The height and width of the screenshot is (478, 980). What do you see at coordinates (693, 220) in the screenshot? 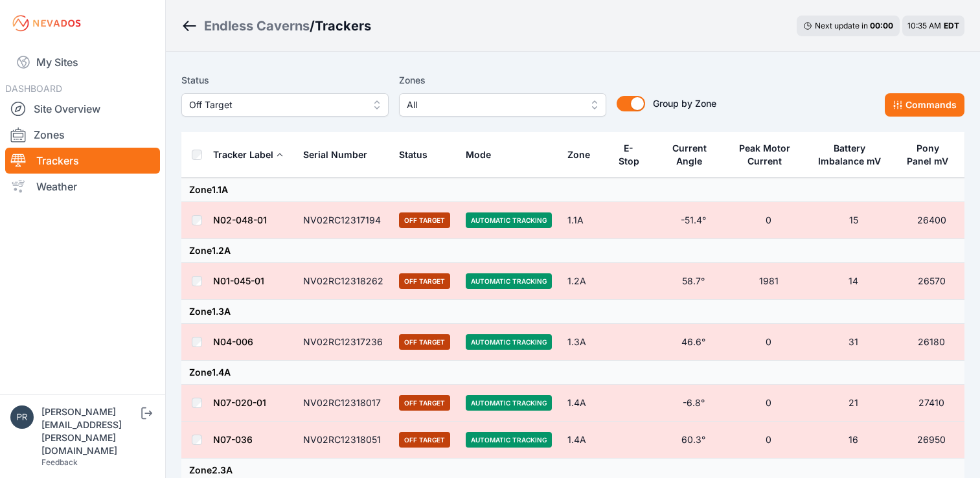
I see `td: -51.4°` at bounding box center [693, 220].